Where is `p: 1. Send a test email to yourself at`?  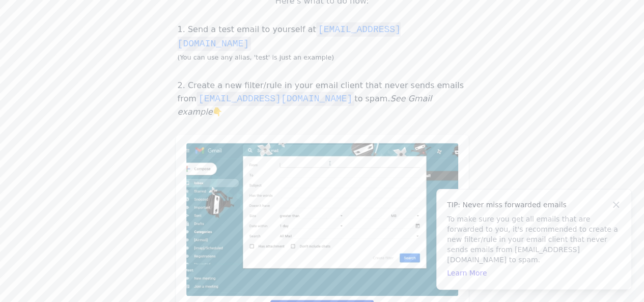
p: 1. Send a test email to yourself at is located at coordinates (322, 43).